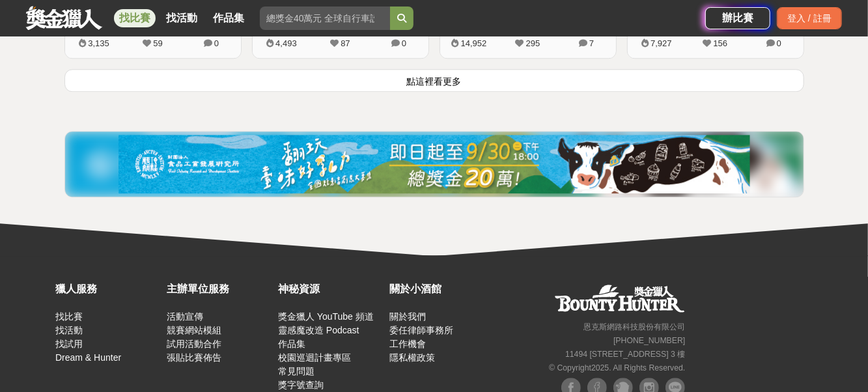 This screenshot has height=392, width=868. Describe the element at coordinates (194, 344) in the screenshot. I see `a: 試用活動合作` at that location.